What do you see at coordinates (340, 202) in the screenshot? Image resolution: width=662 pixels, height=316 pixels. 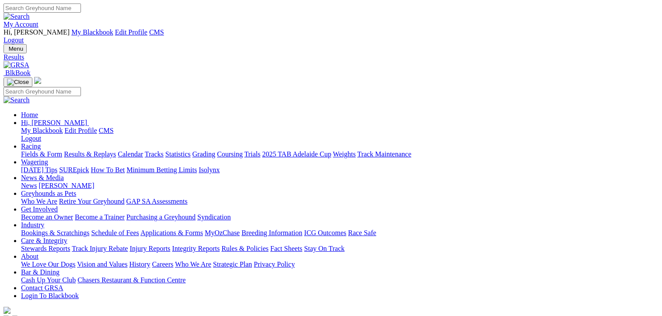 I see `div: Greyhounds as Pets` at bounding box center [340, 202].